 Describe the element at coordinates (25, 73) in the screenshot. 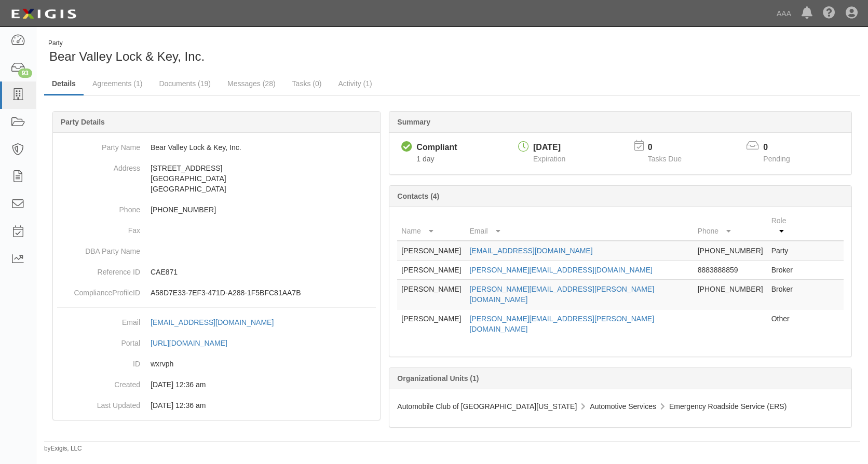

I see `div: 93` at that location.